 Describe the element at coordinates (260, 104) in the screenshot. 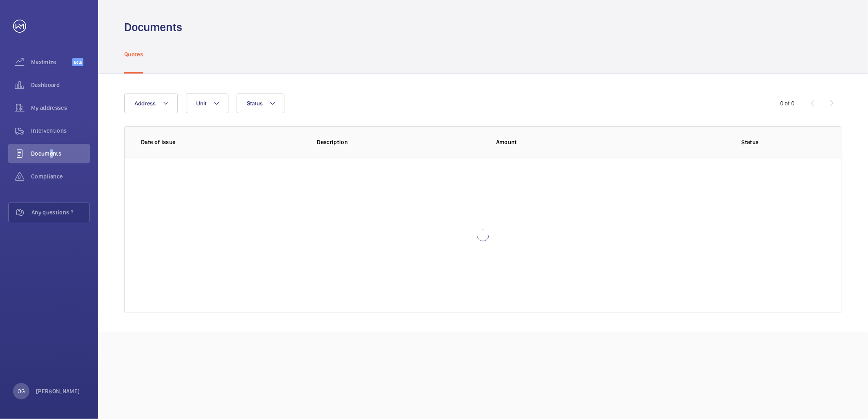

I see `button: Status` at that location.